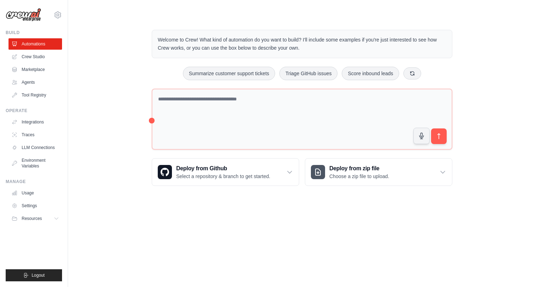 This screenshot has height=287, width=536. What do you see at coordinates (23, 15) in the screenshot?
I see `img: Logo` at bounding box center [23, 15].